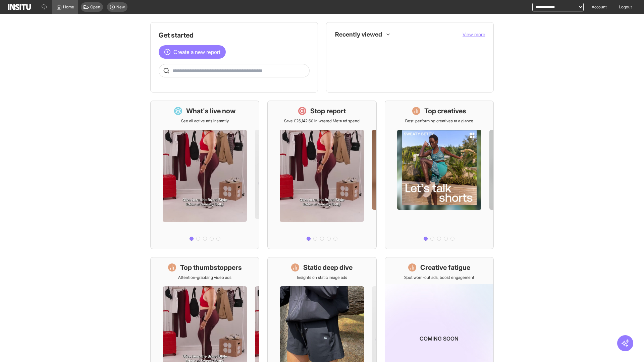 The image size is (644, 362). Describe the element at coordinates (439, 174) in the screenshot. I see `a: Top creativesBest-performing creatives at a glance` at that location.